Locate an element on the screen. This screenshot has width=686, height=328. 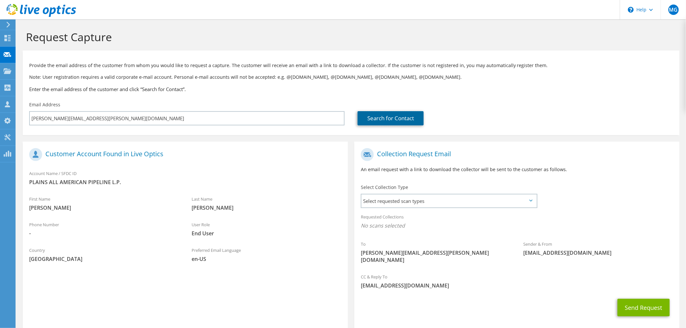
span: PLAINS ALL AMERICAN PIPELINE L.P. is located at coordinates (185, 182).